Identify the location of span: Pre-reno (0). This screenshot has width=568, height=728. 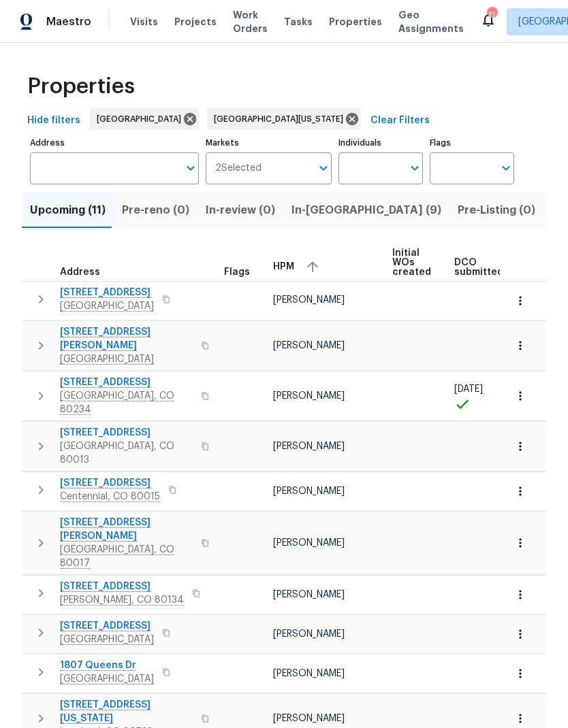
(155, 211).